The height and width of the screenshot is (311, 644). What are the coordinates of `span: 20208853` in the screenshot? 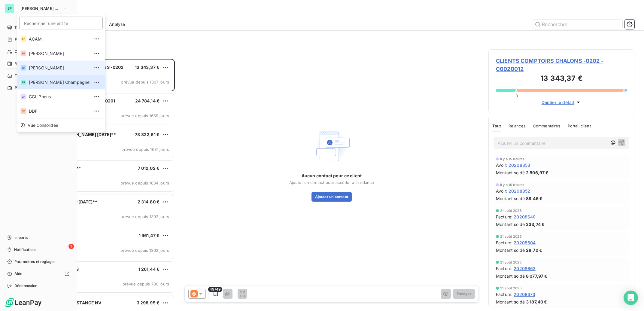 It's located at (519, 165).